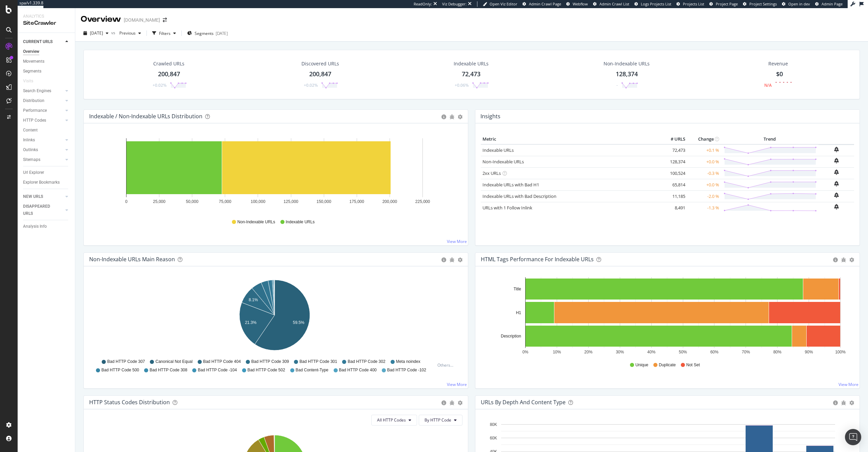  I want to click on span: Bad HTTP Code -102, so click(406, 370).